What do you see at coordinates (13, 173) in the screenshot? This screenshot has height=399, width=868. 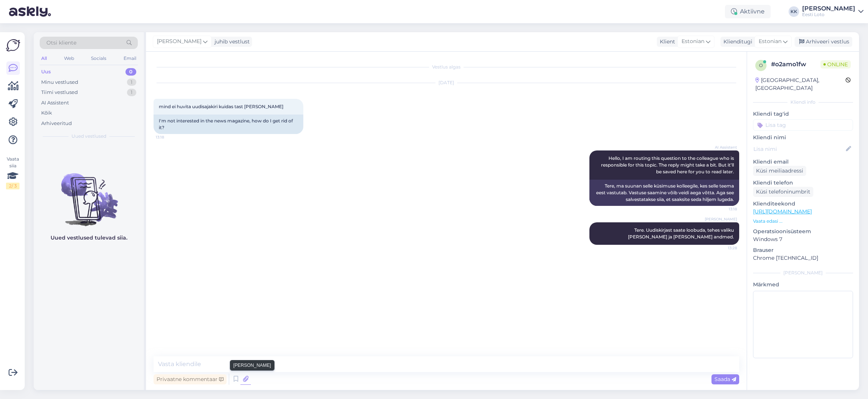 I see `div: Vaata siia` at bounding box center [13, 173].